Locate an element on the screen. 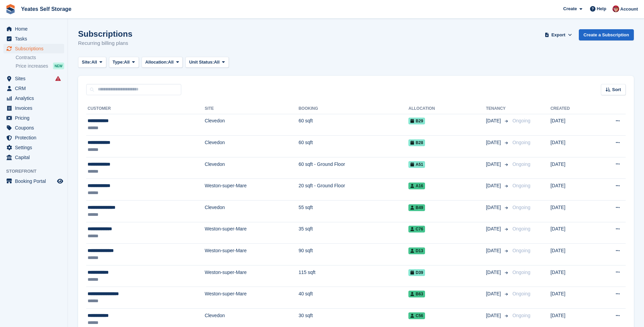 This screenshot has width=644, height=327. p: Recurring billing plans is located at coordinates (105, 43).